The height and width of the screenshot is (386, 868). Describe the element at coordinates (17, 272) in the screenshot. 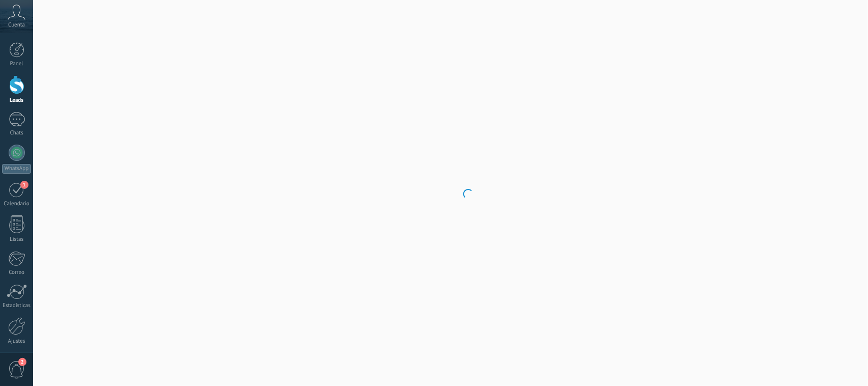

I see `div: Correo` at that location.